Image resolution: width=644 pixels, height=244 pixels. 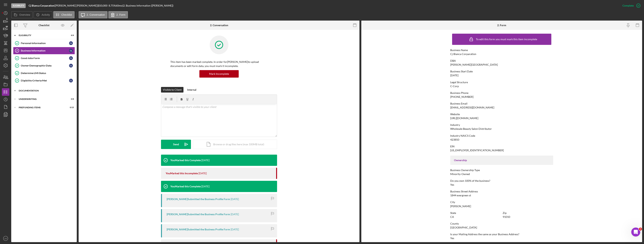 What do you see at coordinates (176, 144) in the screenshot?
I see `div: Send` at bounding box center [176, 144].